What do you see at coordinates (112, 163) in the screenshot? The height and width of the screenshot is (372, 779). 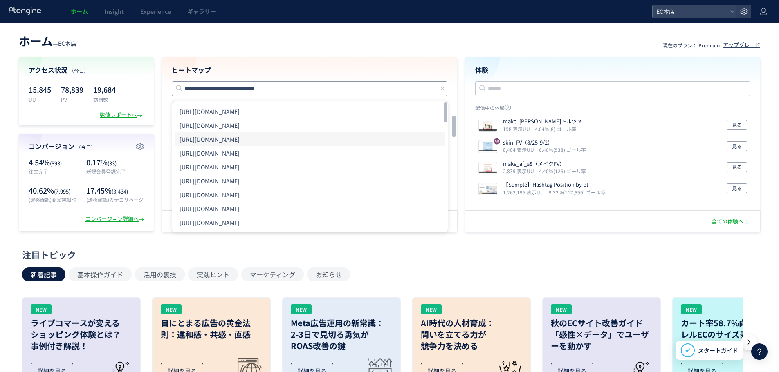 I see `span: (33)` at bounding box center [112, 163].